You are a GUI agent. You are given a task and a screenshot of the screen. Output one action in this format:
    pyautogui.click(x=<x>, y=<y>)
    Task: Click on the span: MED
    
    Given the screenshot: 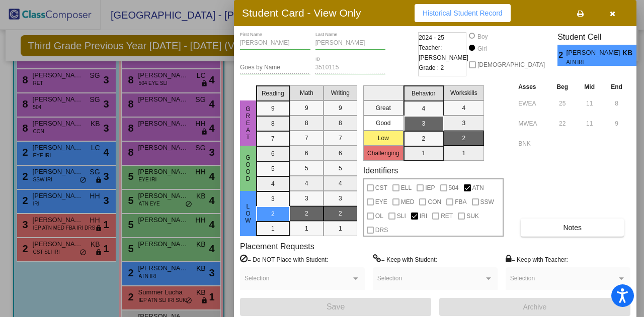 What is the action you would take?
    pyautogui.click(x=407, y=202)
    